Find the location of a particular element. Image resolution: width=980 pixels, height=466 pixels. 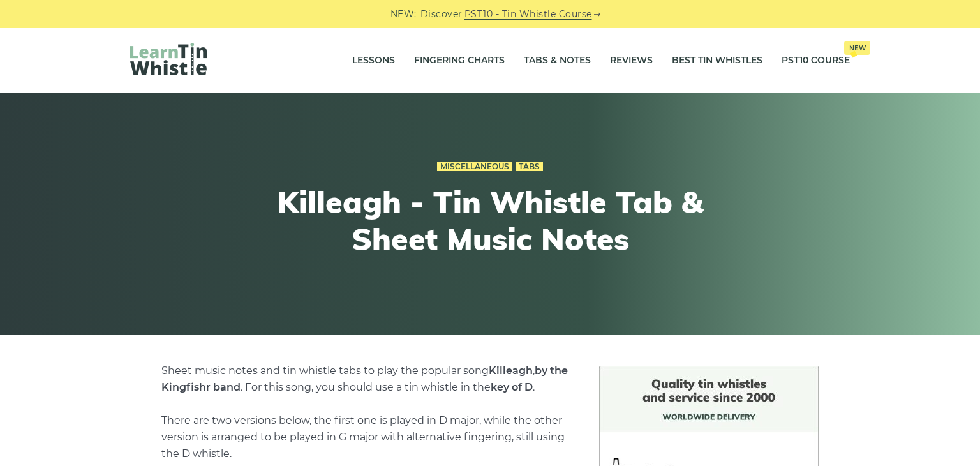

a: Fingering Charts is located at coordinates (459, 60).